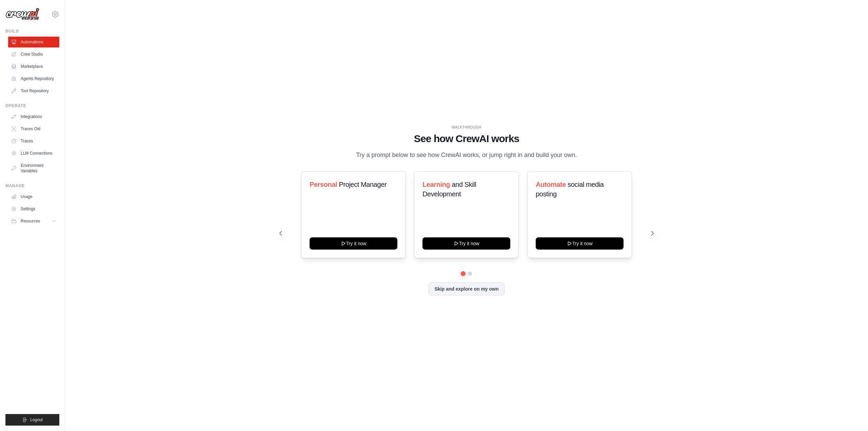 Image resolution: width=868 pixels, height=431 pixels. Describe the element at coordinates (466, 155) in the screenshot. I see `p: Try a prompt below to see how CrewAI works, or jump right in and build your own.` at that location.